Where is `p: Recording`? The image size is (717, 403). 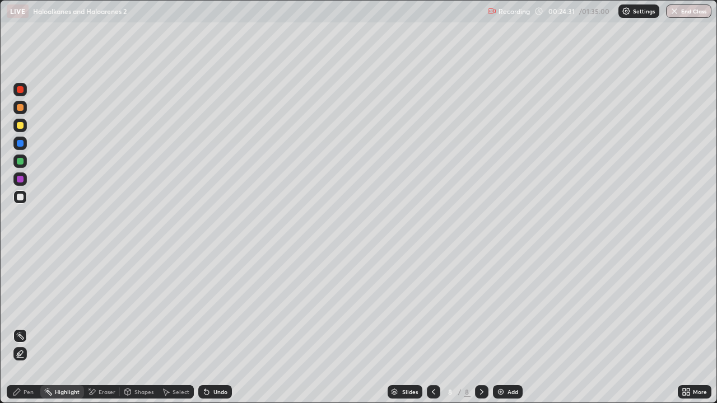 p: Recording is located at coordinates (514, 11).